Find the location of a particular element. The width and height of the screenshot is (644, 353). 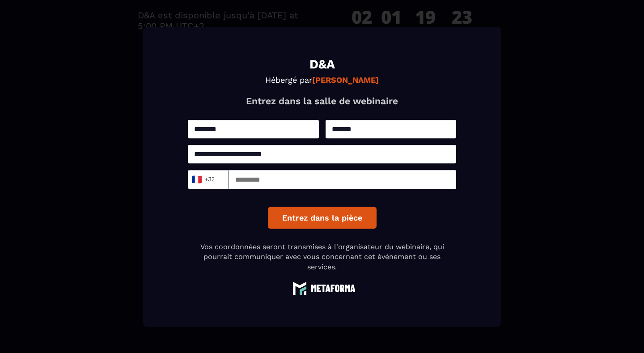

img: logo is located at coordinates (322, 288).